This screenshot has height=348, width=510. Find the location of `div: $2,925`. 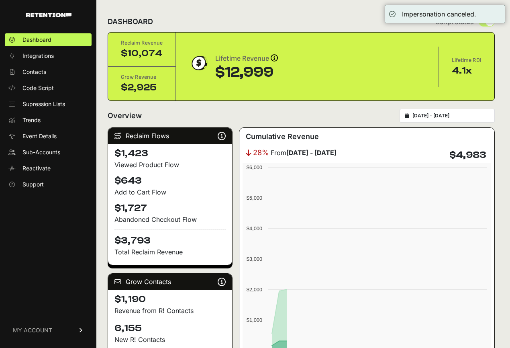

div: $2,925 is located at coordinates (142, 88).